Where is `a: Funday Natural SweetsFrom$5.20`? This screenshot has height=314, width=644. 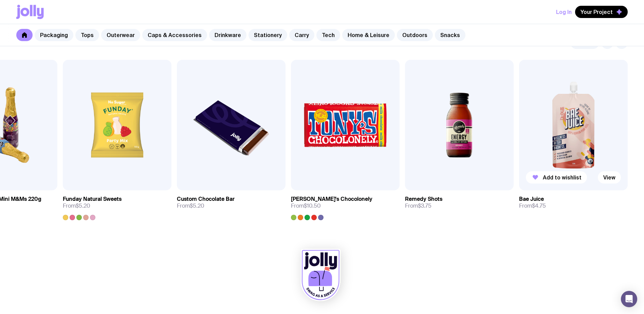 a: Funday Natural SweetsFrom$5.20 is located at coordinates (117, 205).